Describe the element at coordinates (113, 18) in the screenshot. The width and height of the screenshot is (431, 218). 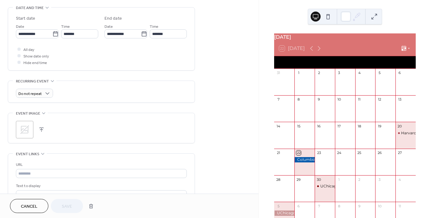
I see `div: End date` at that location.